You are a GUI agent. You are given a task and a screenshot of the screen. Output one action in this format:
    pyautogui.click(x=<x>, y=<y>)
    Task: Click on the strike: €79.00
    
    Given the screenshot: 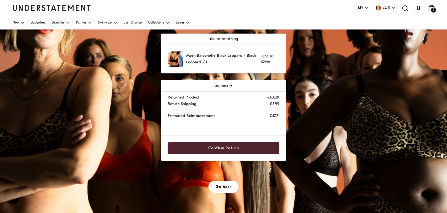 What is the action you would take?
    pyautogui.click(x=265, y=62)
    